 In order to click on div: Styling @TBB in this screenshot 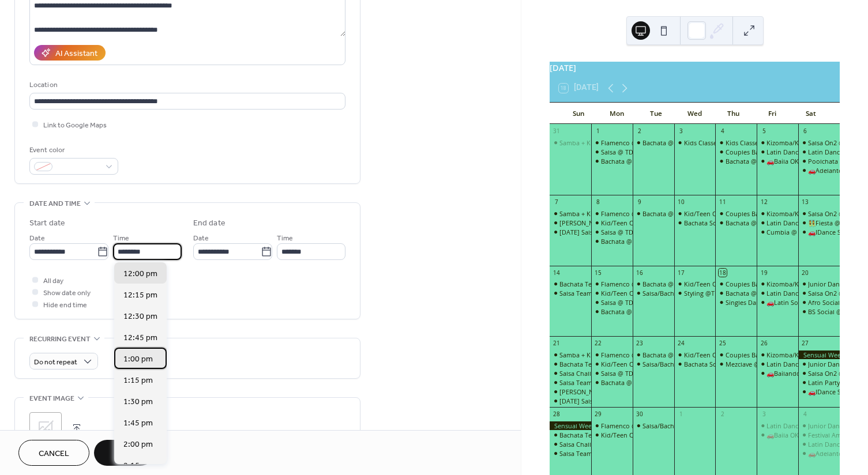, I will do `click(695, 293)`.